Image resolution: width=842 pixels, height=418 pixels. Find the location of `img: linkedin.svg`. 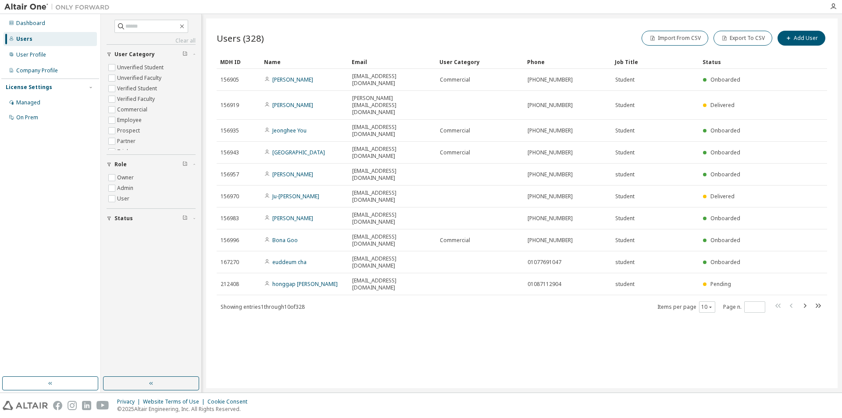

img: linkedin.svg is located at coordinates (86, 405).